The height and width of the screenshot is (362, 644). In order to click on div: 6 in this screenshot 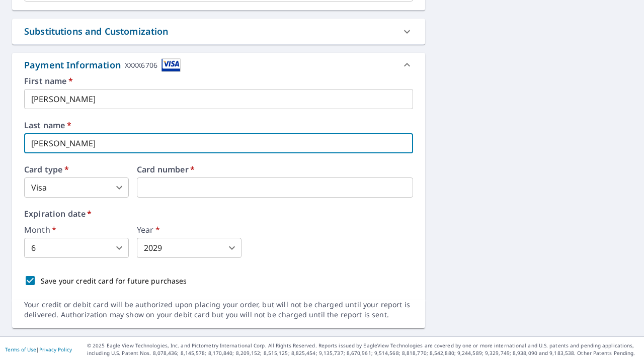, I will do `click(76, 248)`.